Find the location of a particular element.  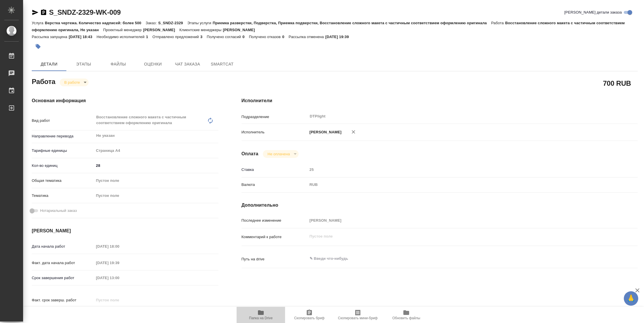

p: Дата начала работ is located at coordinates (63, 246).